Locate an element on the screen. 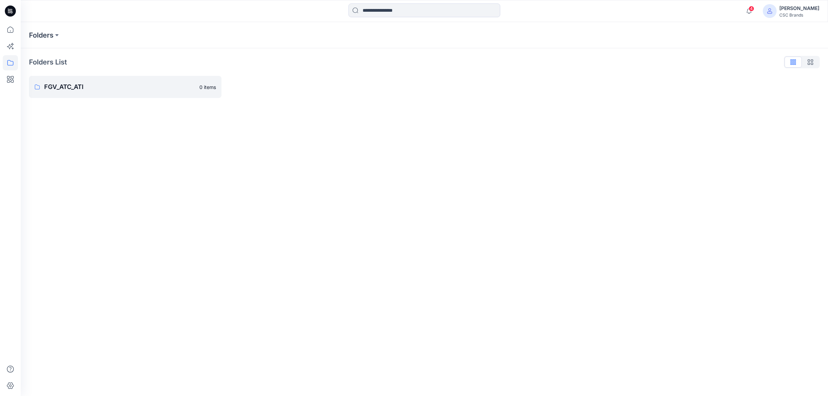  p: Folders is located at coordinates (41, 35).